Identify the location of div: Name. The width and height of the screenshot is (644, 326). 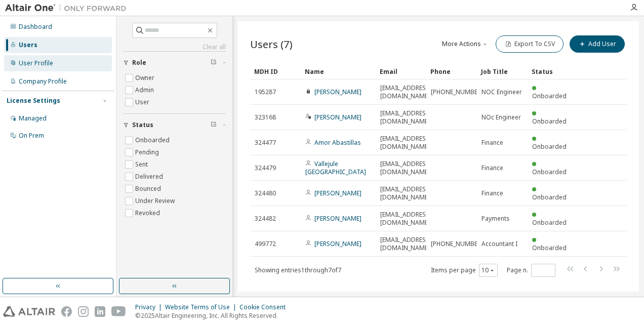
(338, 72).